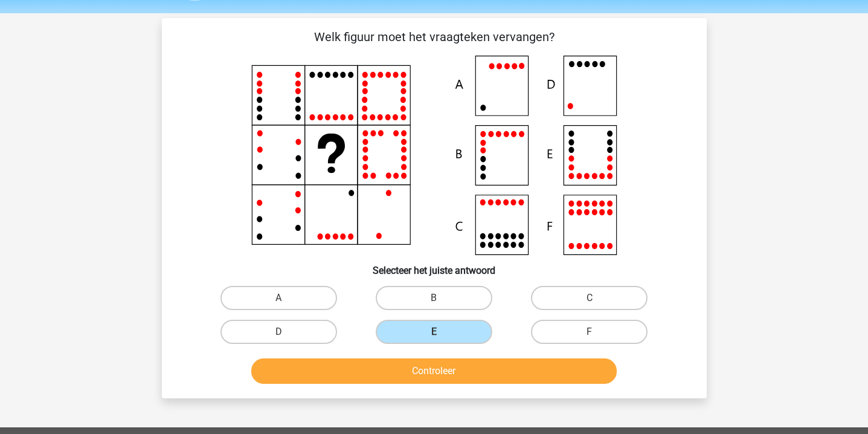  What do you see at coordinates (279, 298) in the screenshot?
I see `label: A` at bounding box center [279, 298].